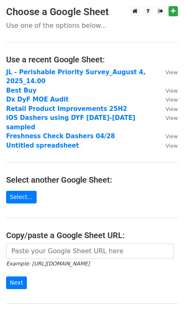 Image resolution: width=184 pixels, height=316 pixels. Describe the element at coordinates (60, 136) in the screenshot. I see `a: Freshness Check Dashers 04/28` at that location.